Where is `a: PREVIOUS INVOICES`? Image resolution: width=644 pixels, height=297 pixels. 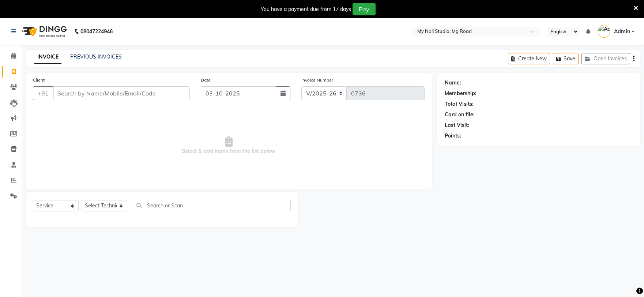 a: PREVIOUS INVOICES is located at coordinates (96, 57).